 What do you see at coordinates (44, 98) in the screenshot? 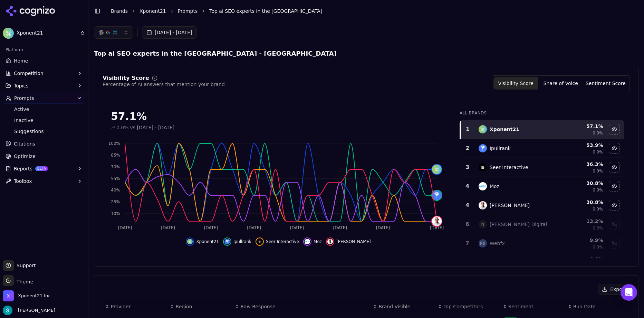
I see `button: Prompts` at bounding box center [44, 98].